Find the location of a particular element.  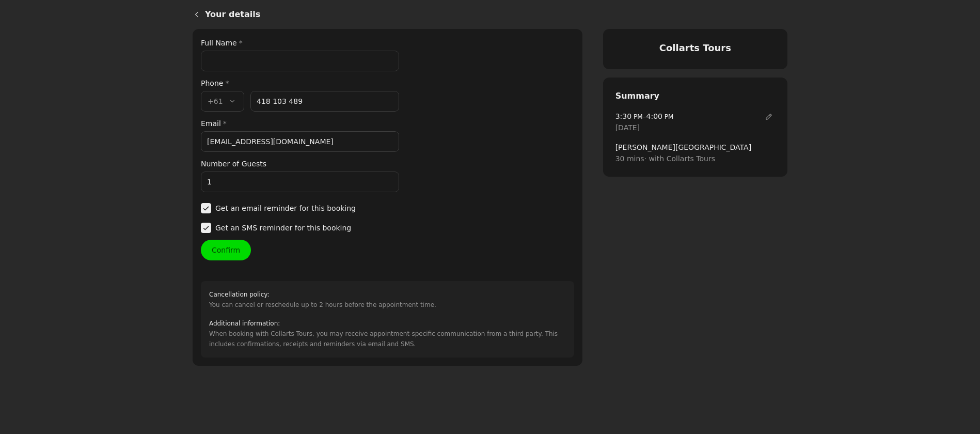

span: 30 mins · with Collarts Tours is located at coordinates (695, 159).